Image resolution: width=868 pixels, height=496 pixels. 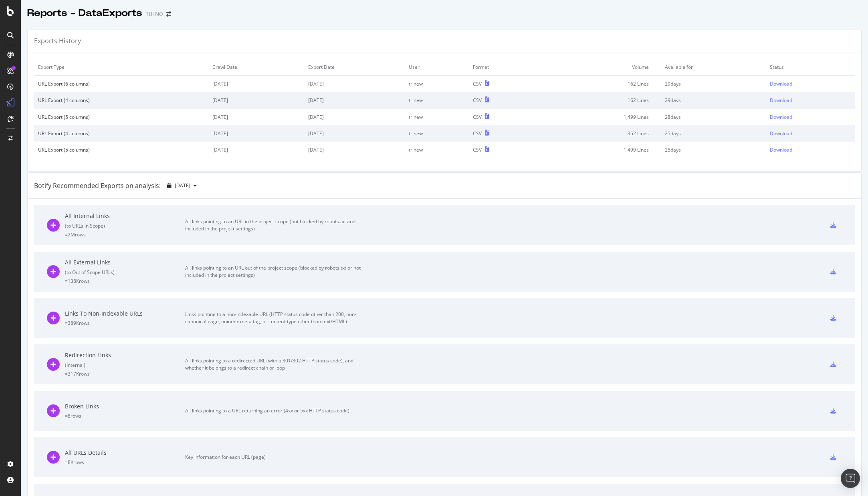 What do you see at coordinates (169, 14) in the screenshot?
I see `div: arrow-right-arrow-left` at bounding box center [169, 14].